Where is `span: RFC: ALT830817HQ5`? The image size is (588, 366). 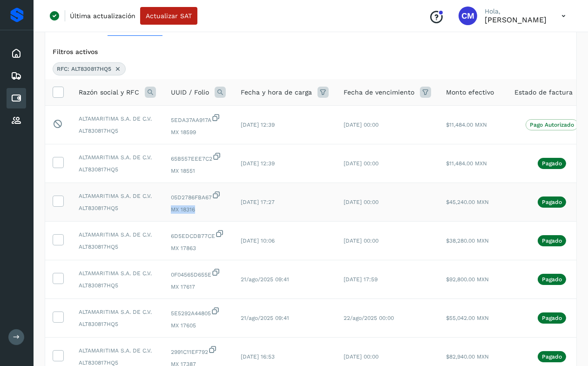
span: RFC: ALT830817HQ5 is located at coordinates (84, 69).